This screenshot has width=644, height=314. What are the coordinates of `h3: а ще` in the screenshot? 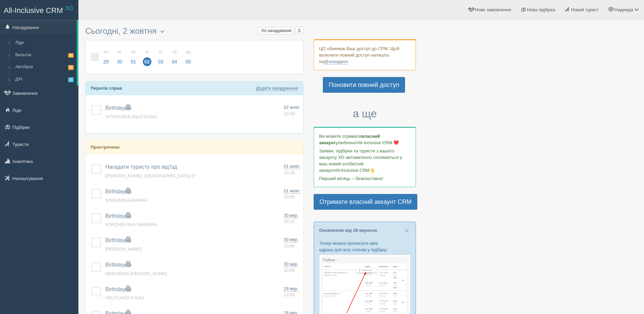 It's located at (365, 114).